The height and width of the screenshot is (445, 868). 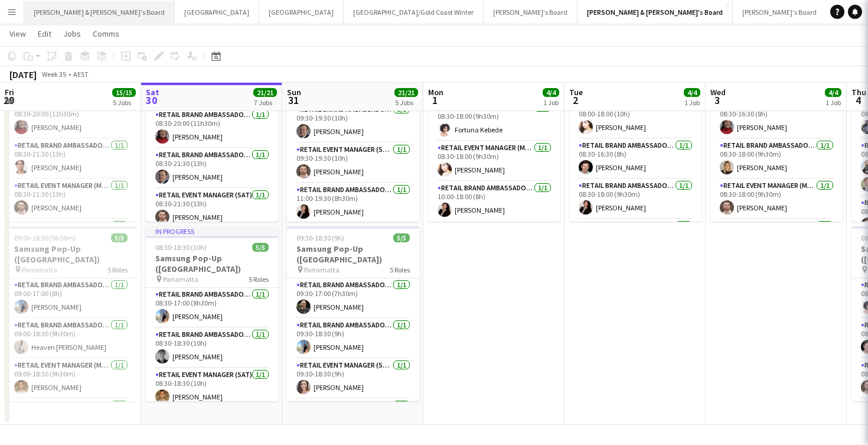 I want to click on span: Week 35, so click(x=54, y=74).